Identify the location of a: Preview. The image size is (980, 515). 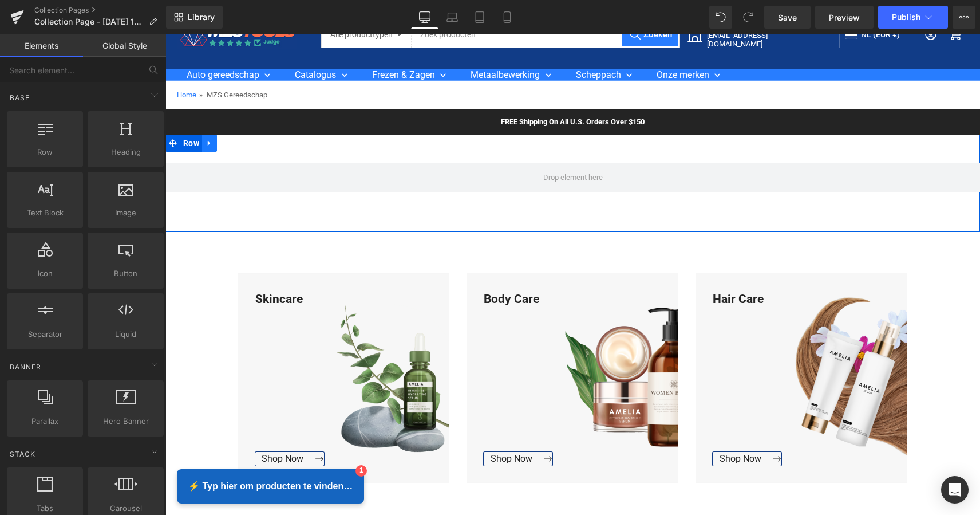
(844, 17).